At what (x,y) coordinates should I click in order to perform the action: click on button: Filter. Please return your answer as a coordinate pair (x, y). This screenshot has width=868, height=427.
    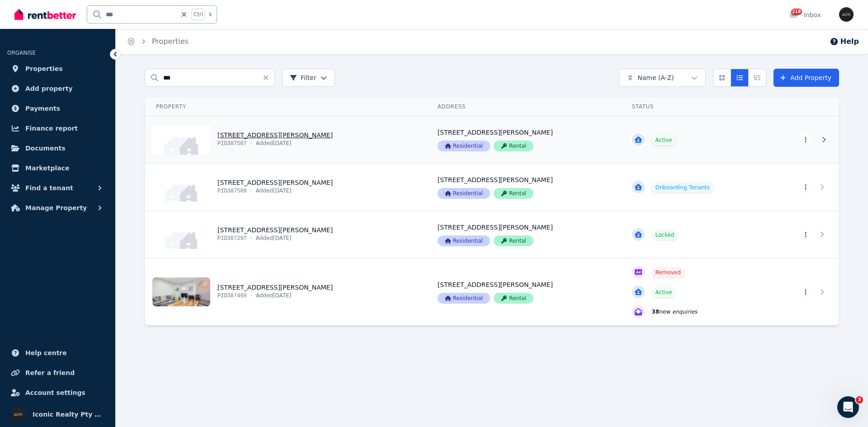
    Looking at the image, I should click on (308, 78).